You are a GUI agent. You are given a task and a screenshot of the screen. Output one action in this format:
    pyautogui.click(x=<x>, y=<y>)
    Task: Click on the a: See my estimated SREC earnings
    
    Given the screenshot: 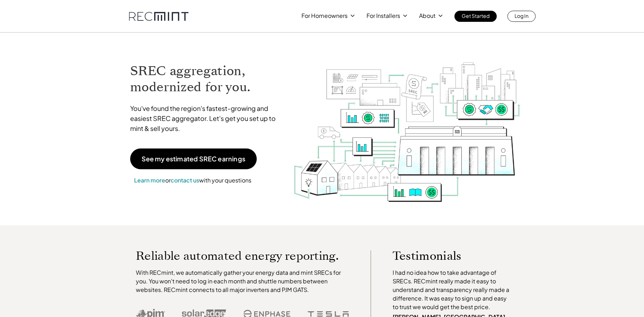 What is the action you would take?
    pyautogui.click(x=193, y=159)
    